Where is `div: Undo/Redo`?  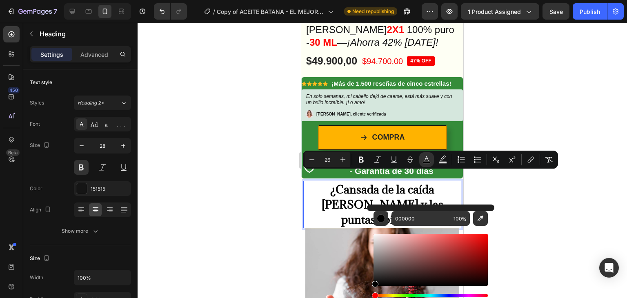
div: Undo/Redo is located at coordinates (170, 11).